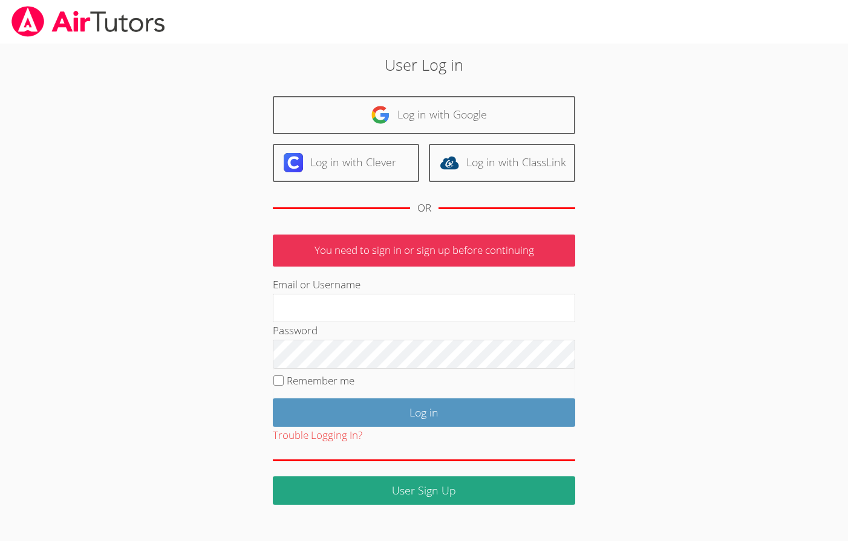 The height and width of the screenshot is (541, 848). What do you see at coordinates (449, 163) in the screenshot?
I see `img: classlink-logo-d6bb404cc1216ec64c9a2012d9dc4662098be43eaf13dc465df04b49fa7ab582.svg` at bounding box center [449, 163].